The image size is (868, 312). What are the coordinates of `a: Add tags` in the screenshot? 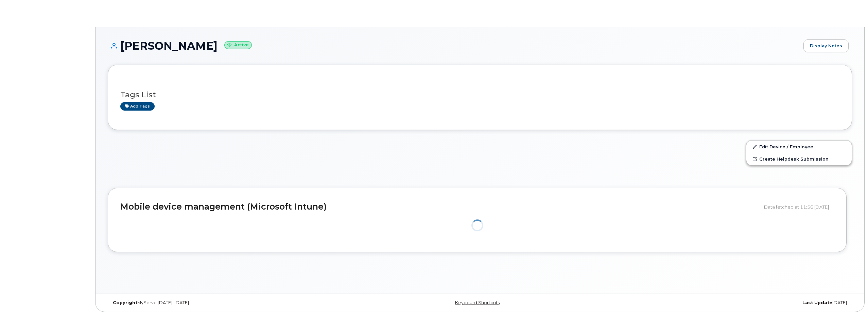 It's located at (138, 106).